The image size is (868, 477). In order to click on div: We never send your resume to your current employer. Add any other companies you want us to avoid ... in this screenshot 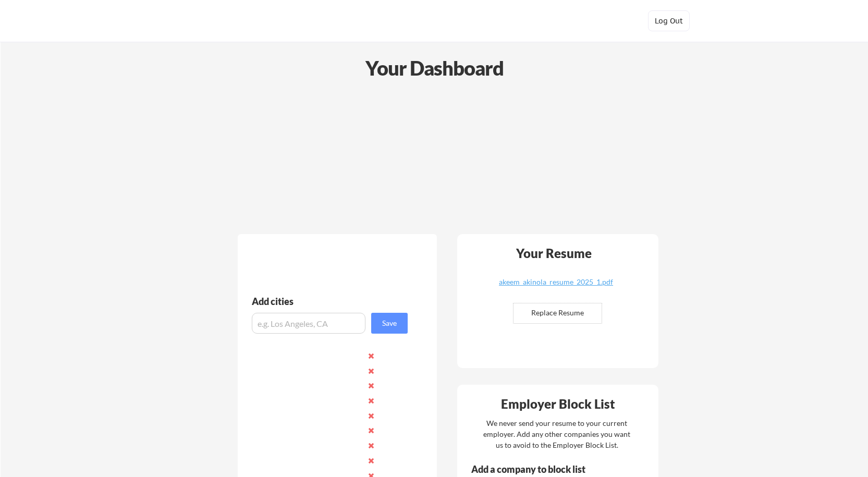, I will do `click(557, 434)`.